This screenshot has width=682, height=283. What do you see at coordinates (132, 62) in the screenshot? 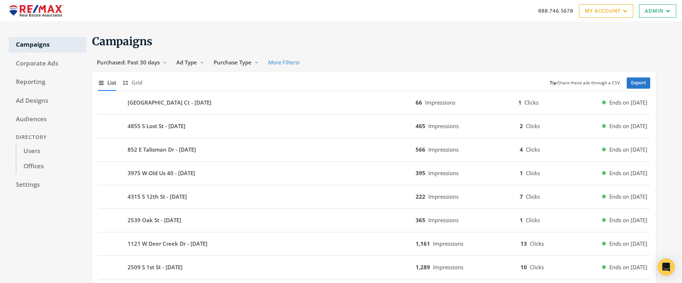
I see `button: Purchased: Past 30 days` at bounding box center [132, 62].